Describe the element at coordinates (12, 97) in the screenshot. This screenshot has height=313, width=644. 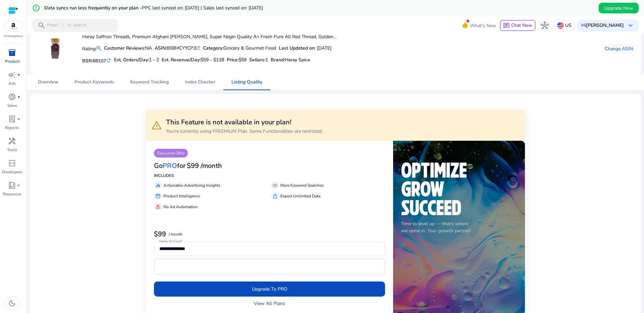
I see `span: donut_small` at that location.